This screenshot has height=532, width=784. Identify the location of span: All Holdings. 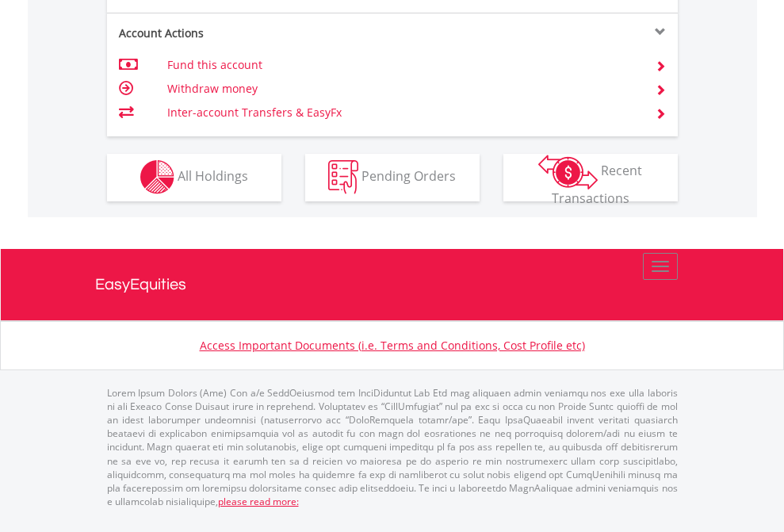
(212, 176).